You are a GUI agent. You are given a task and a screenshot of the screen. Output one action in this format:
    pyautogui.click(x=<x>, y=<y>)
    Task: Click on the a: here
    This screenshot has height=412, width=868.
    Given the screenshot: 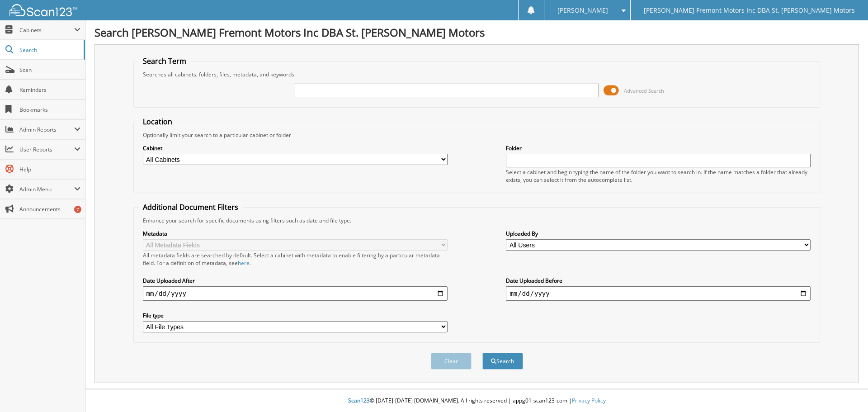 What is the action you would take?
    pyautogui.click(x=244, y=263)
    